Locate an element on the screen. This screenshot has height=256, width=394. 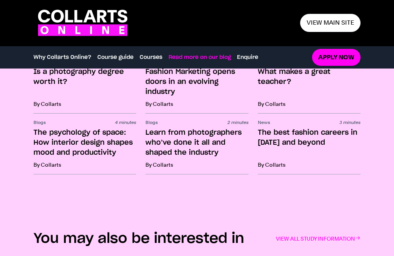
h3: Fashion Marketing opens doors in an evolving industry is located at coordinates (196, 82).